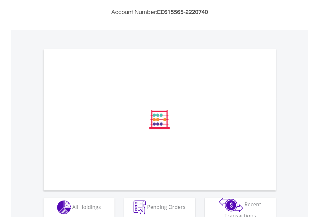 The height and width of the screenshot is (217, 319). What do you see at coordinates (87, 206) in the screenshot?
I see `span: All Holdings` at bounding box center [87, 206].